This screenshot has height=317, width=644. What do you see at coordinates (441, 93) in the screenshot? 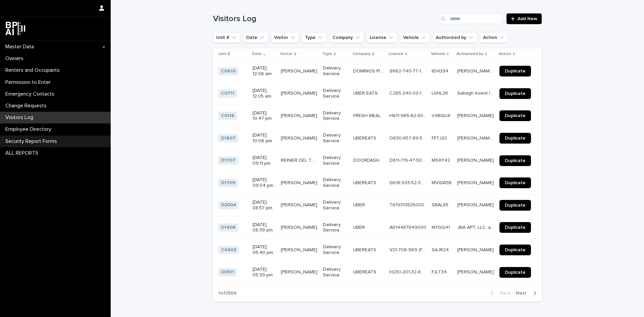
I see `p: LVHL26` at bounding box center [441, 93].